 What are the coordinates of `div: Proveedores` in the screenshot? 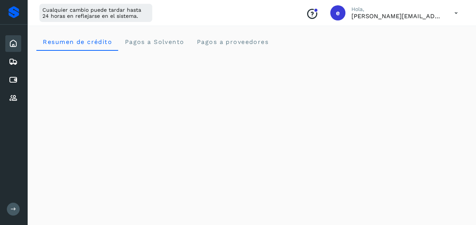 It's located at (13, 98).